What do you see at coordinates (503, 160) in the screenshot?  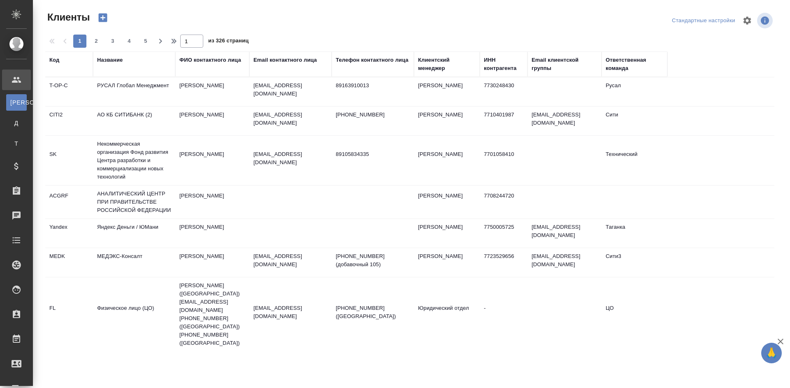 I see `td: 7701058410` at bounding box center [503, 160].